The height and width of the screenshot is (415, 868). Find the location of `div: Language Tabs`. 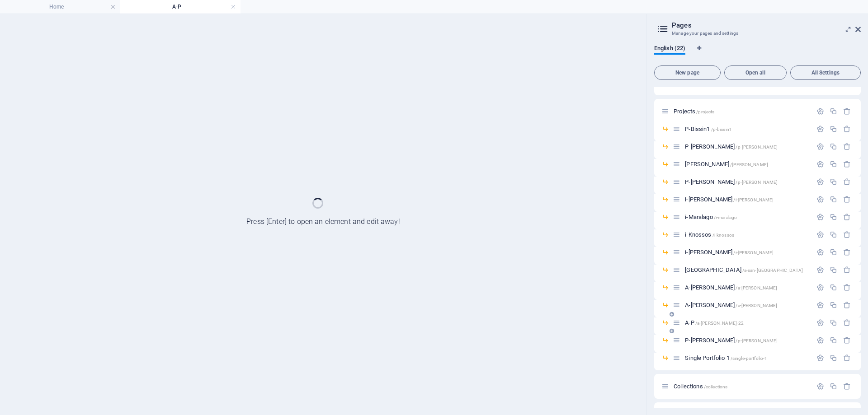

div: Language Tabs is located at coordinates (757, 53).